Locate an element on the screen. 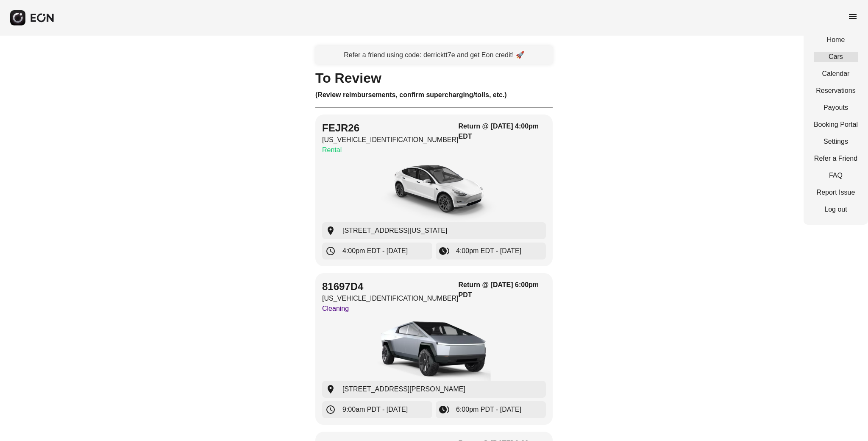 Image resolution: width=868 pixels, height=441 pixels. a: Calendar is located at coordinates (836, 74).